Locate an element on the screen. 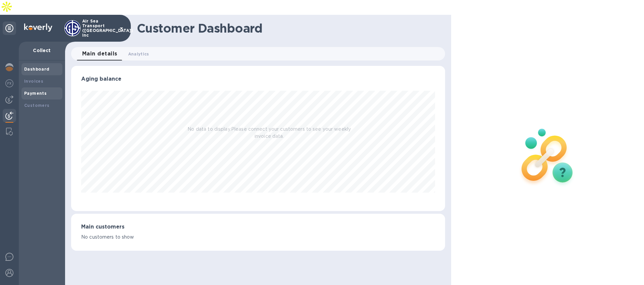  span: Main details is located at coordinates (100, 54).